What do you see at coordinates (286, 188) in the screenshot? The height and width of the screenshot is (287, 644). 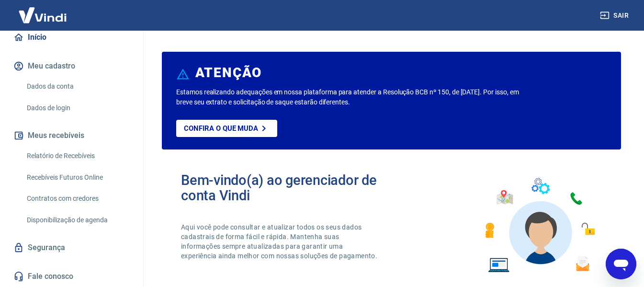 I see `h2: Bem-vindo(a) ao gerenciador de conta Vindi` at bounding box center [286, 188].